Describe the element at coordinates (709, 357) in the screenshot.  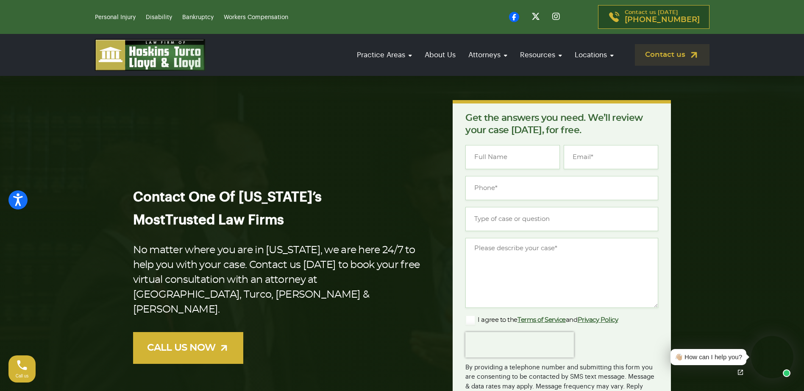
I see `div: 👋🏼 How can I help you?` at that location.